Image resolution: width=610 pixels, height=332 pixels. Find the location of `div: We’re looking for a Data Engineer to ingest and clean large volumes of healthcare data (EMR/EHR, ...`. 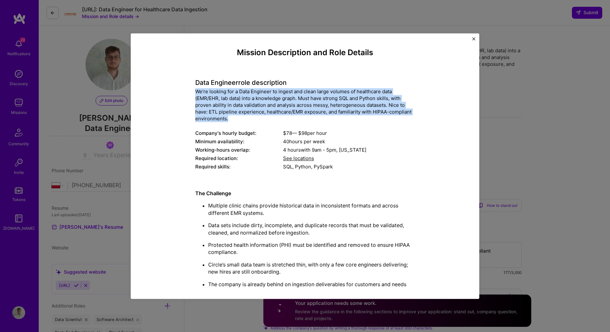

div: We’re looking for a Data Engineer to ingest and clean large volumes of healthcare data (EMR/EHR, ... is located at coordinates (305, 105).